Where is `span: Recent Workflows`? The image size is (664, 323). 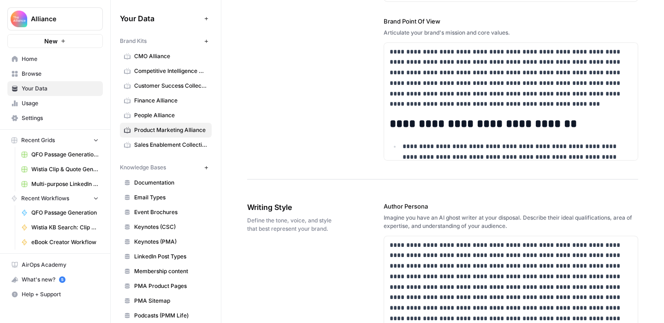 span: Recent Workflows is located at coordinates (45, 198).